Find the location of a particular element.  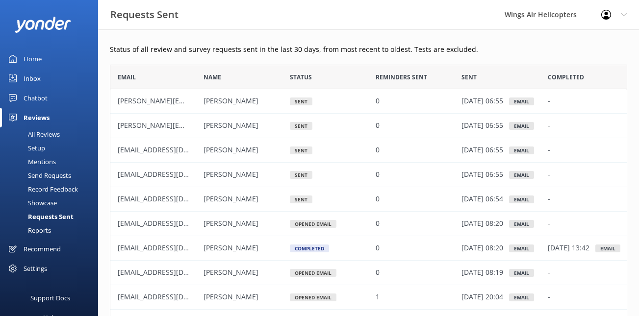

span: Email is located at coordinates (127, 77).